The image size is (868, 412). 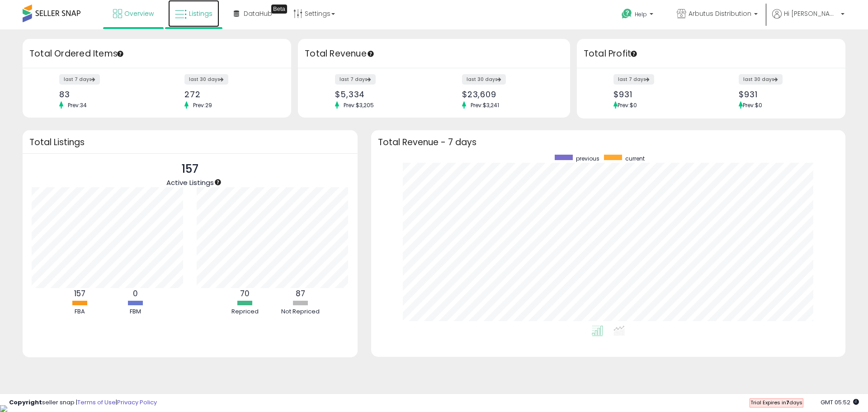 What do you see at coordinates (641, 14) in the screenshot?
I see `span: Help` at bounding box center [641, 14].